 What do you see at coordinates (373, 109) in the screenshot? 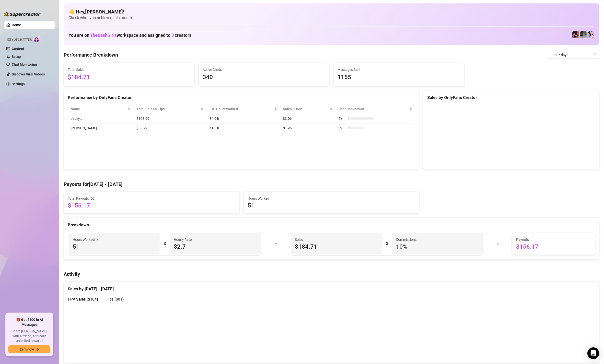
I see `span: Chat Conversion` at bounding box center [373, 109].